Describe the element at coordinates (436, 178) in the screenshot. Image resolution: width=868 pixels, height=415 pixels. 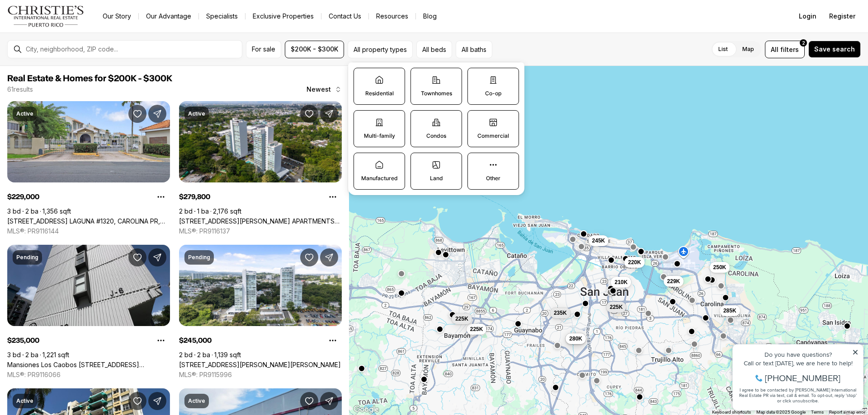
I see `p: Land` at that location.